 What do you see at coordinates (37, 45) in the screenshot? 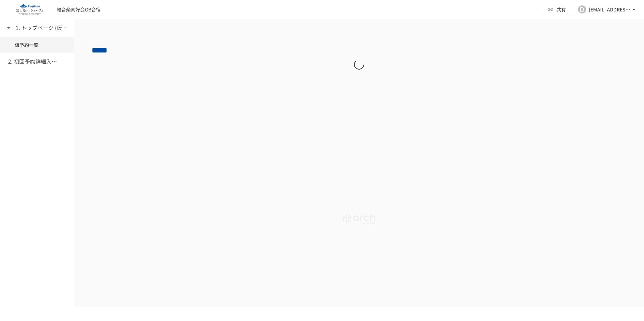
I see `span: 仮予約一覧` at bounding box center [37, 45].